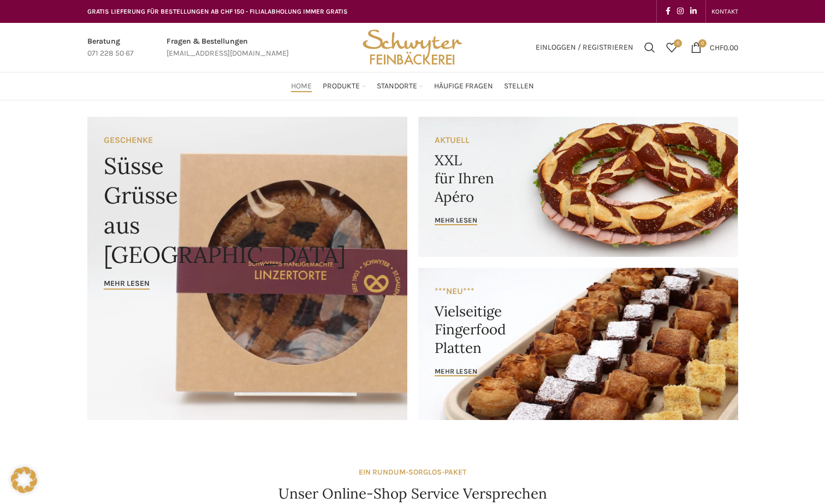 This screenshot has width=825, height=504. Describe the element at coordinates (519, 87) in the screenshot. I see `span: Stellen` at that location.